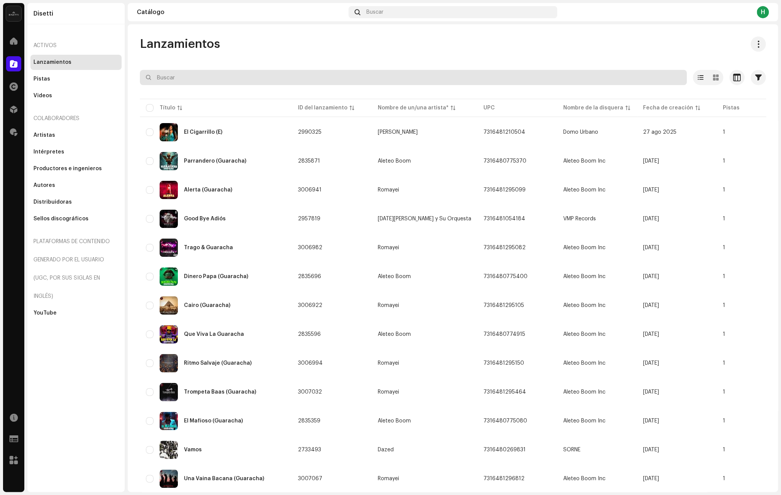 Image resolution: width=781 pixels, height=495 pixels. I want to click on img: 5d587515-cc04-4626-87e5-724347fd3de8, so click(169, 334).